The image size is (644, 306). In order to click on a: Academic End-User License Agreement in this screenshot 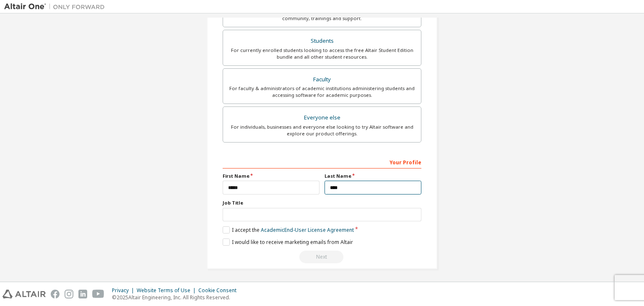, I will do `click(307, 230)`.